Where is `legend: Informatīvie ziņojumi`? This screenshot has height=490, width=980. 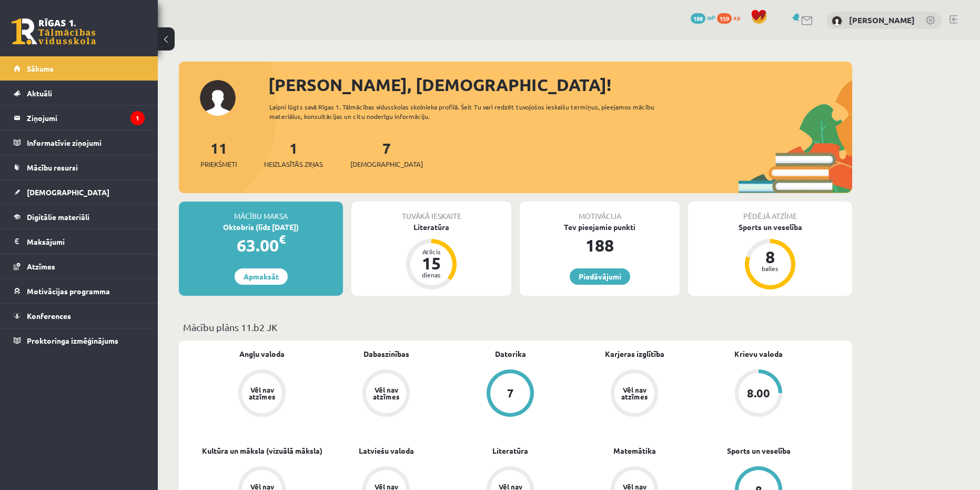
legend: Informatīvie ziņojumi is located at coordinates (86, 143).